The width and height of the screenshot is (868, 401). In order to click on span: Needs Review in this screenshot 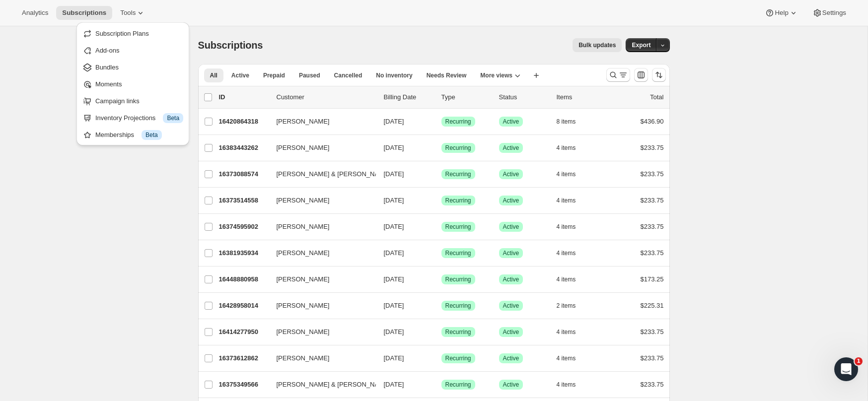, I will do `click(447, 75)`.